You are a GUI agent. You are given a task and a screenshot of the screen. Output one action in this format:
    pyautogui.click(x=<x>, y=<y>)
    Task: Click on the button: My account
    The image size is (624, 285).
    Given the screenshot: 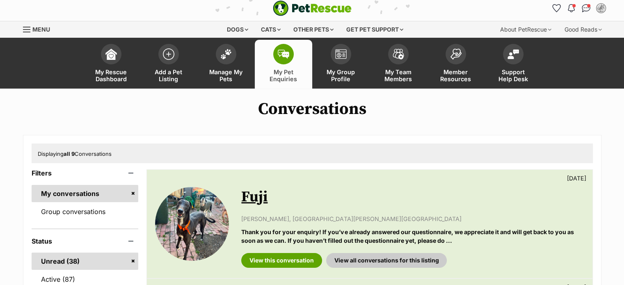 What is the action you would take?
    pyautogui.click(x=601, y=8)
    